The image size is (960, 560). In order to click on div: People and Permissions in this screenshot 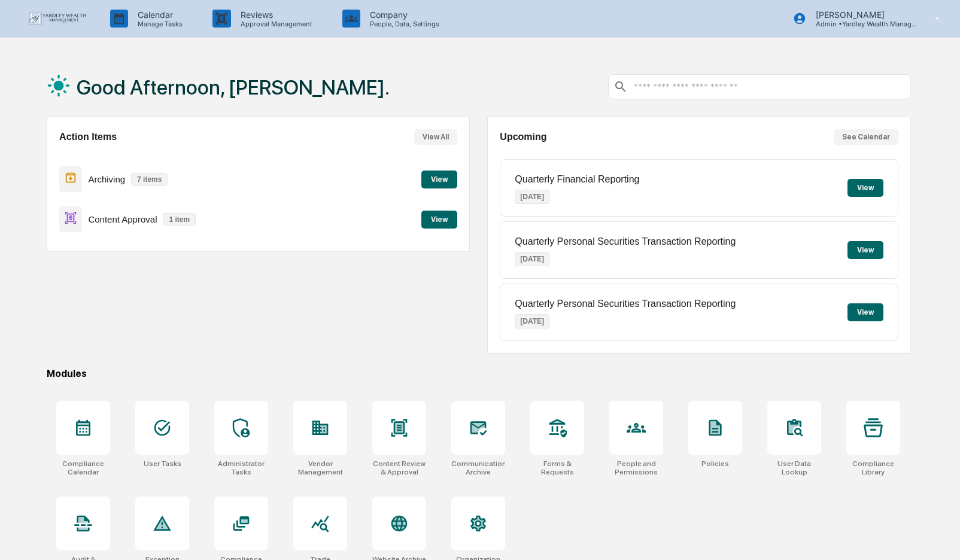, I will do `click(636, 467)`.